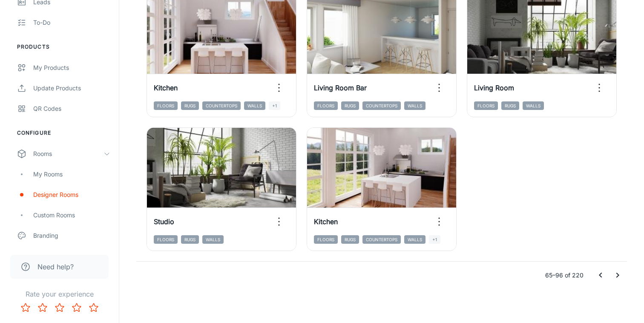 This screenshot has height=323, width=644. Describe the element at coordinates (42, 308) in the screenshot. I see `button: Rate 2 star` at that location.